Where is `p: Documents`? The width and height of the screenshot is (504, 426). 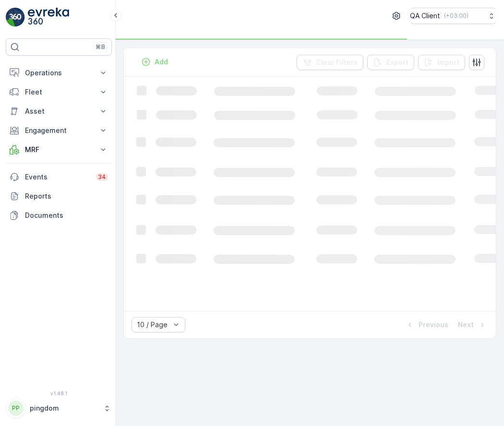
p: Documents is located at coordinates (67, 215).